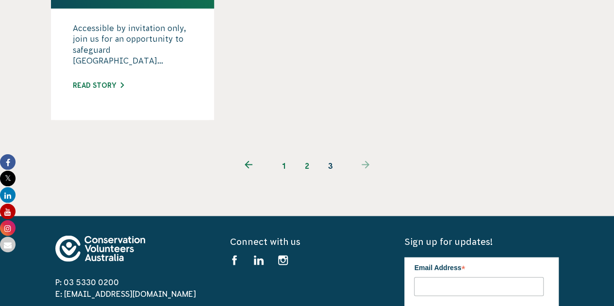 Image resolution: width=614 pixels, height=306 pixels. What do you see at coordinates (284, 166) in the screenshot?
I see `a: 1` at bounding box center [284, 166].